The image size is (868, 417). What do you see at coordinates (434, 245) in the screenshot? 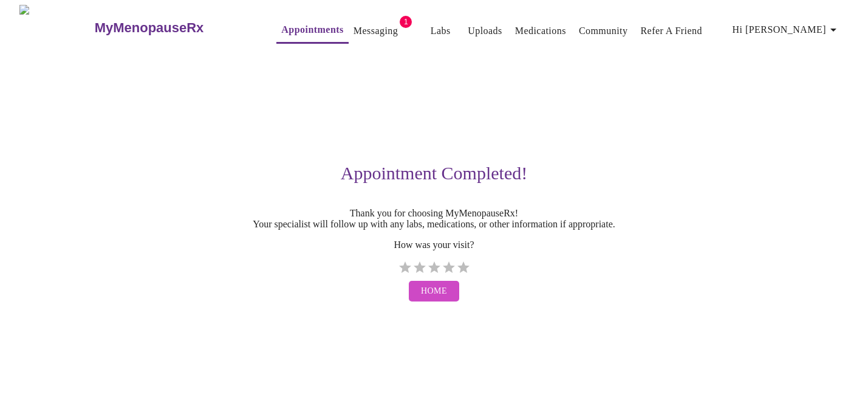
I see `p: How was your visit?` at bounding box center [434, 245].